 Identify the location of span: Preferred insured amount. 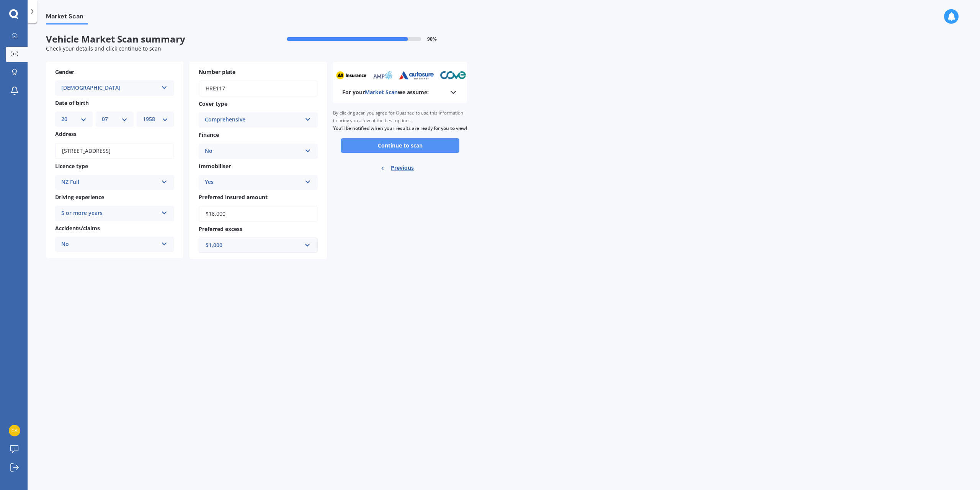
(233, 197).